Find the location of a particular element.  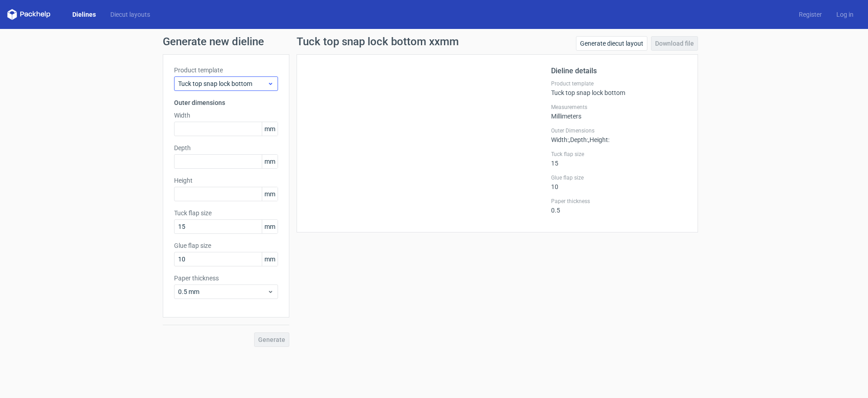

span: Tuck top snap lock bottom is located at coordinates (222, 84).